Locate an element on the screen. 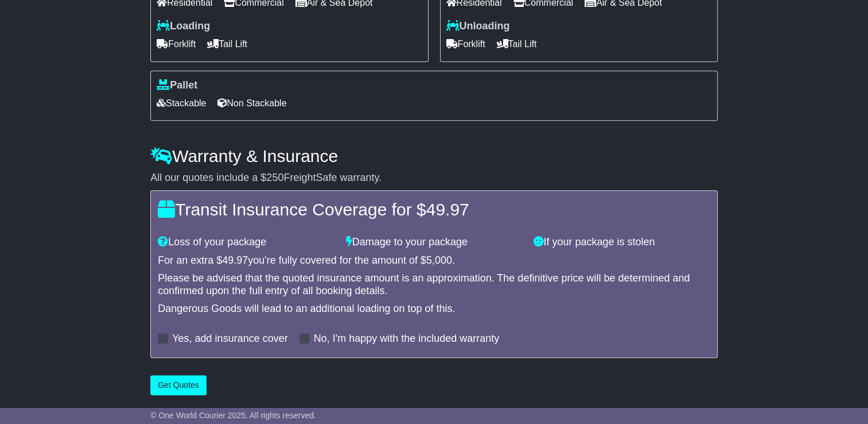 The image size is (868, 424). div: If your package is stolen is located at coordinates (622, 242).